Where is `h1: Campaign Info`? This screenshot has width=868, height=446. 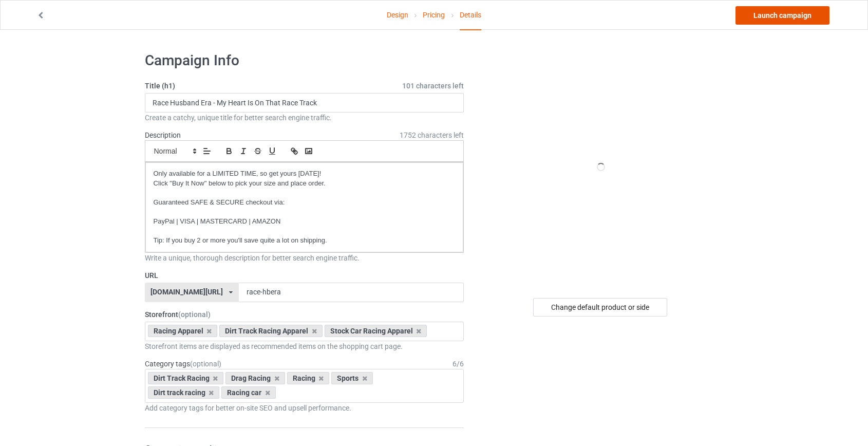 h1: Campaign Info is located at coordinates (305, 61).